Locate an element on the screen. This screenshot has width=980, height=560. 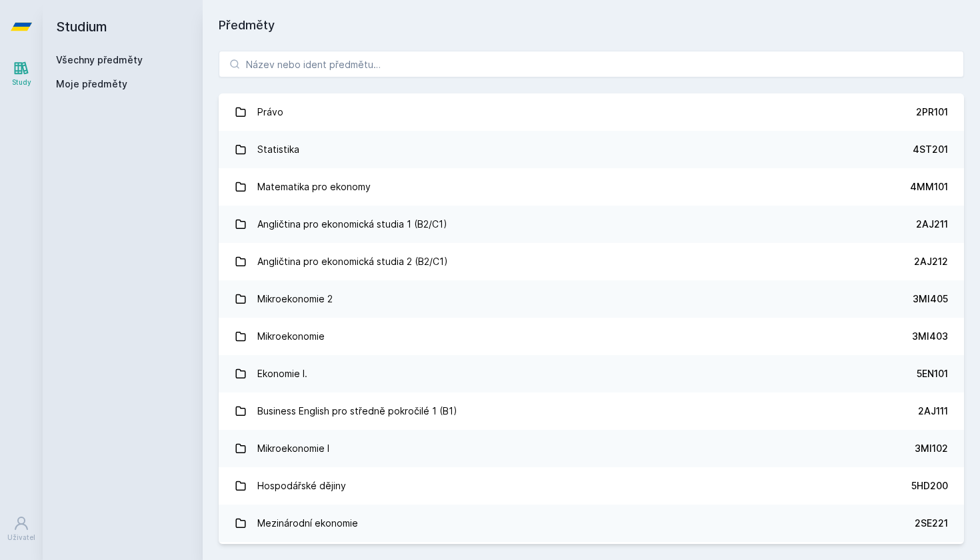
div: 2PR101 is located at coordinates (933, 112).